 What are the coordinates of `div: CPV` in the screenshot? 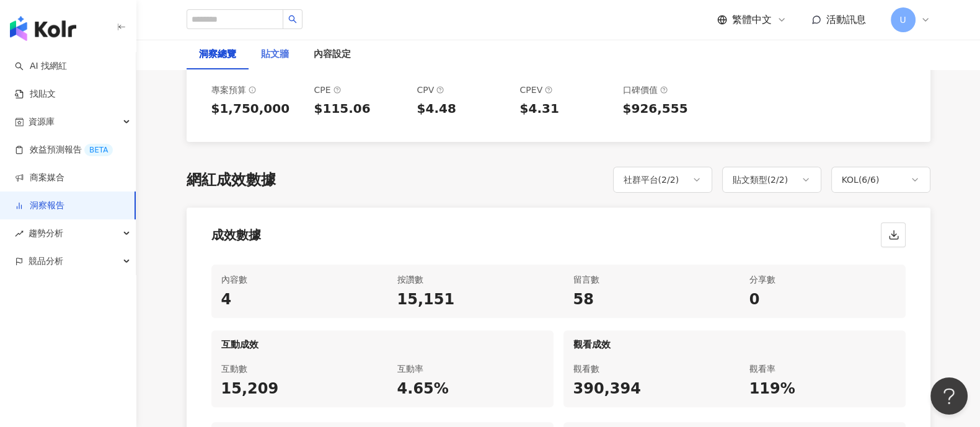 It's located at (463, 90).